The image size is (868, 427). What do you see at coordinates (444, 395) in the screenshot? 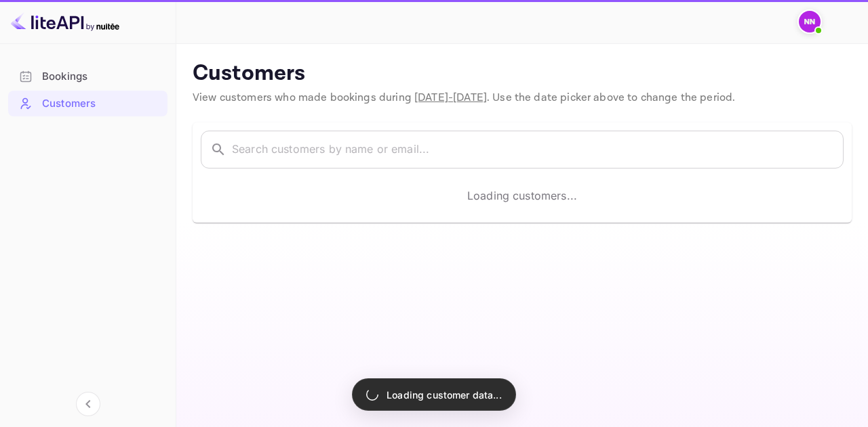
I see `p: Loading customer data...` at bounding box center [444, 395].